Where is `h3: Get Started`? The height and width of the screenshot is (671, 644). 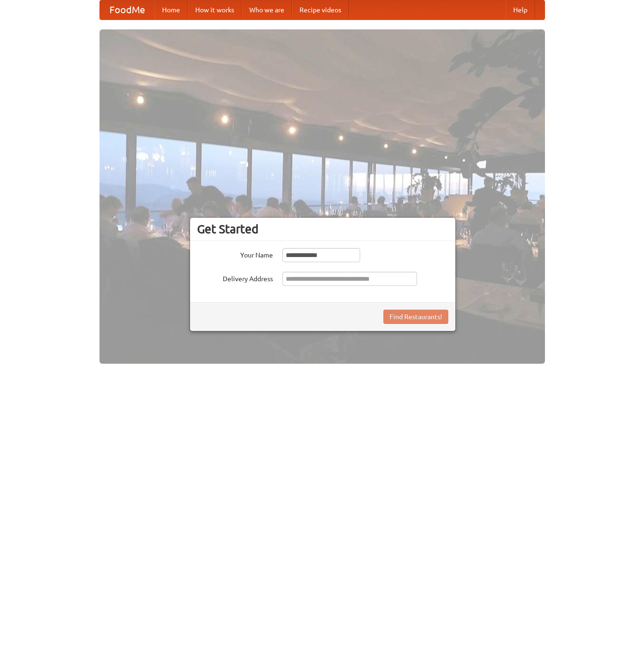 h3: Get Started is located at coordinates (323, 229).